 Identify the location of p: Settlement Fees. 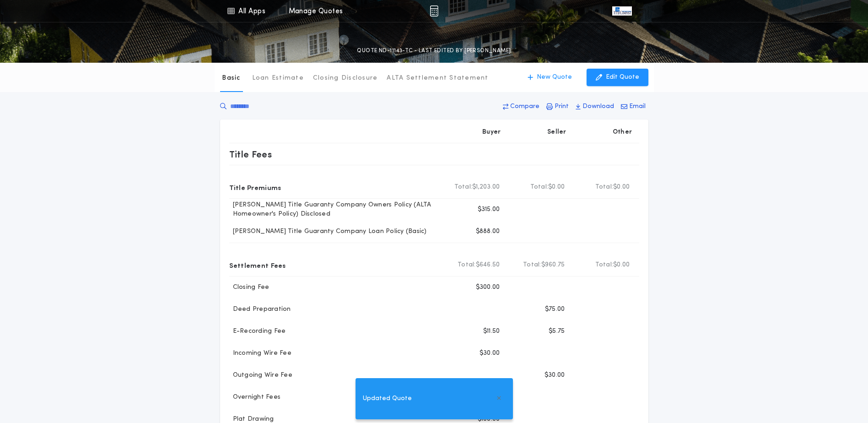
(257, 265).